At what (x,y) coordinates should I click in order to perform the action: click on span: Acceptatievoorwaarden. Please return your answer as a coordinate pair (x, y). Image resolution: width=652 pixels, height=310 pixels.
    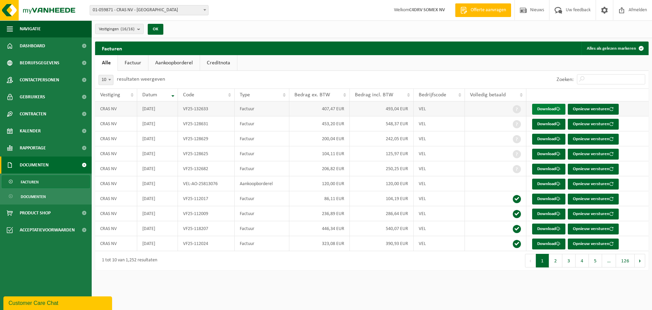
    Looking at the image, I should click on (47, 230).